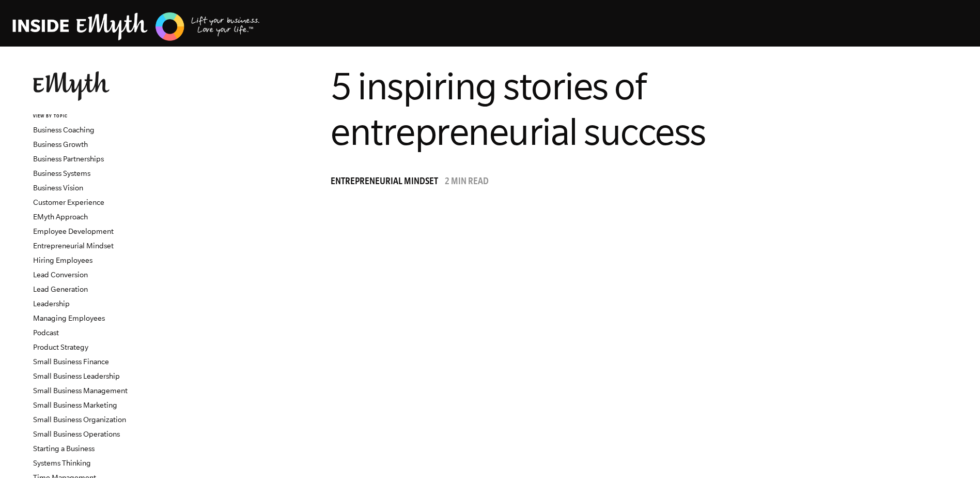 Image resolution: width=980 pixels, height=478 pixels. Describe the element at coordinates (62, 174) in the screenshot. I see `a: Business Systems` at that location.